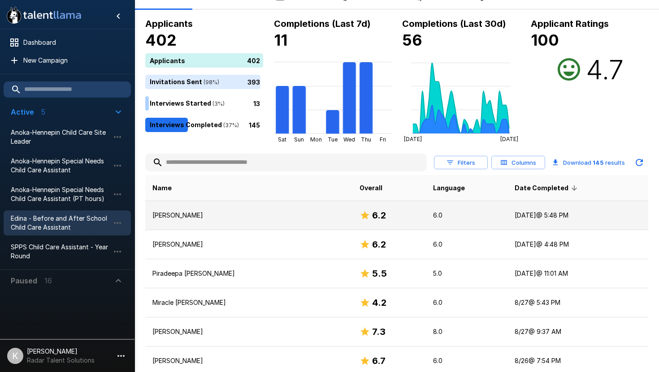 The image size is (659, 372). What do you see at coordinates (570, 24) in the screenshot?
I see `b: Applicant Ratings` at bounding box center [570, 24].